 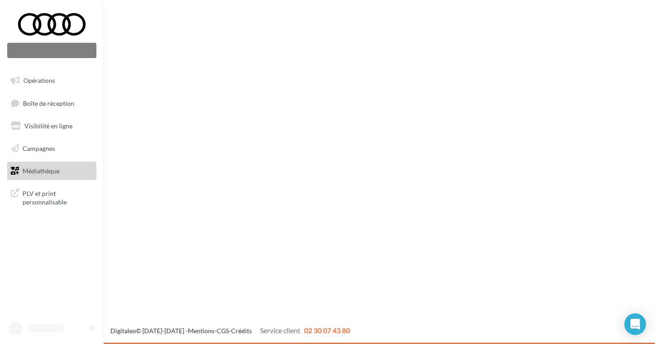 I want to click on a: Opérations, so click(x=52, y=81).